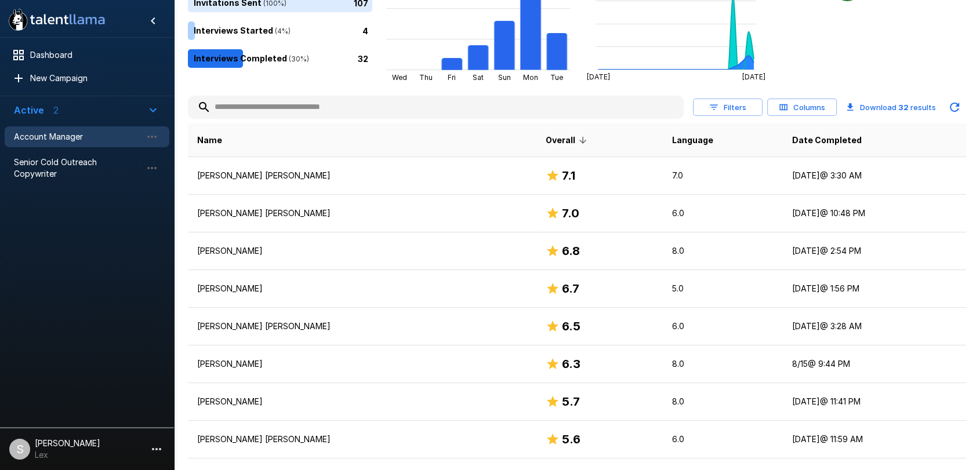 The image size is (980, 470). I want to click on h6: 6.5, so click(571, 326).